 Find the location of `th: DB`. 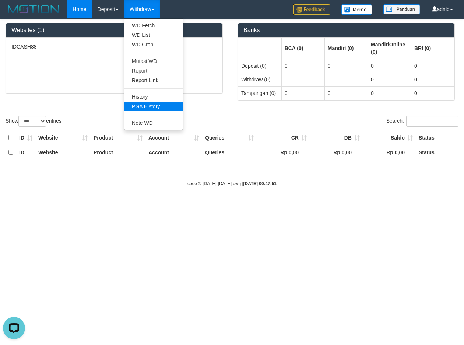

th: DB is located at coordinates (336, 138).